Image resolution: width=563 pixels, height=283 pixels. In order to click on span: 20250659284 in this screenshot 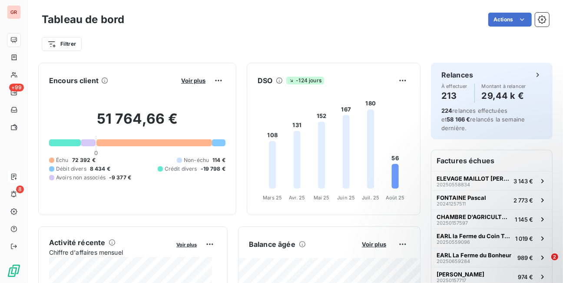, I will do `click(453, 261)`.